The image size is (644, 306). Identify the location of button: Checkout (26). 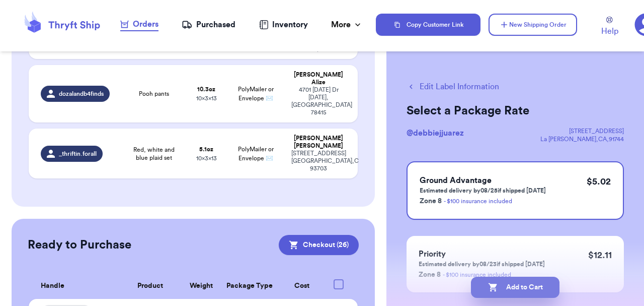
(318, 245).